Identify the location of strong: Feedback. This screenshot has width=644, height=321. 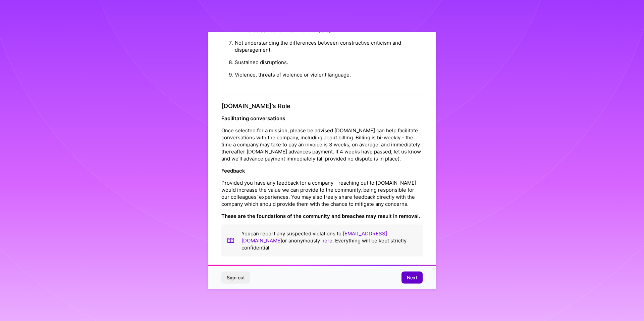
(233, 170).